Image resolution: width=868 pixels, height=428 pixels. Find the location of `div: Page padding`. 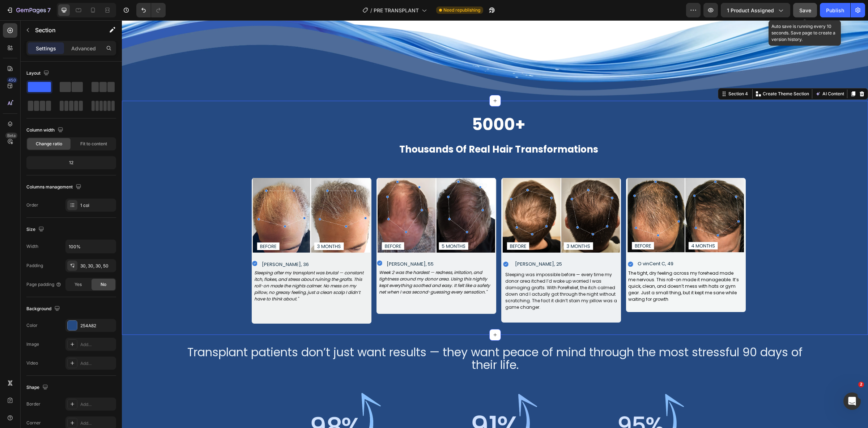

div: Page padding is located at coordinates (44, 284).